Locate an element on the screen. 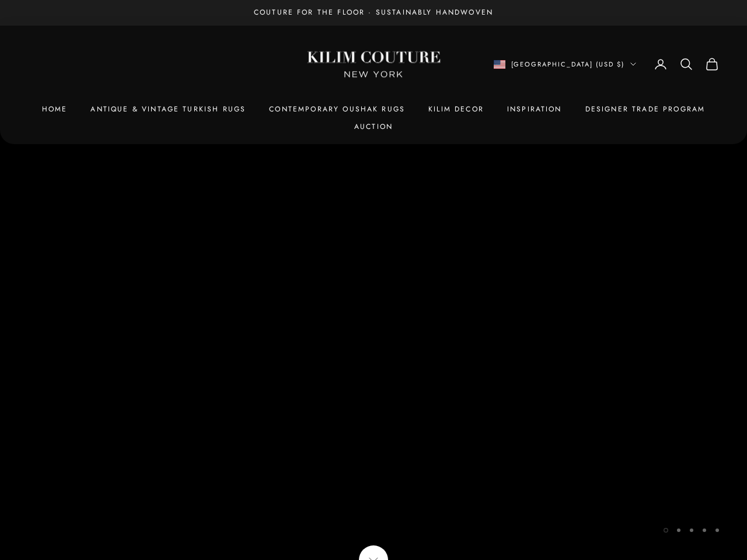 Image resolution: width=747 pixels, height=560 pixels. img: United States is located at coordinates (499, 64).